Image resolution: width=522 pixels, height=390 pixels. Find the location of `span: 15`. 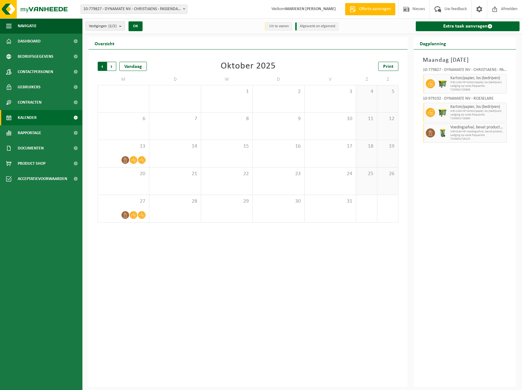

span: 15 is located at coordinates (227, 146).